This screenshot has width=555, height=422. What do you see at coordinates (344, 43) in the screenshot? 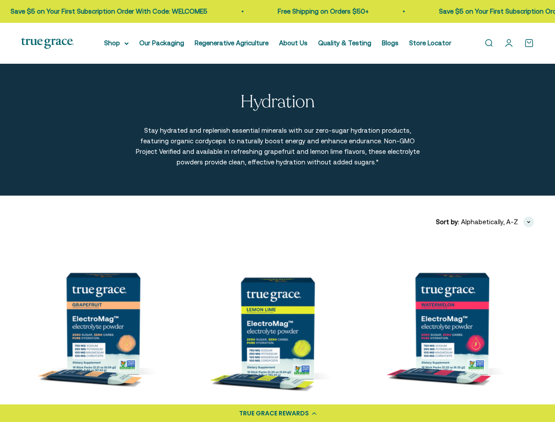
I see `a: Quality & Testing` at bounding box center [344, 43].